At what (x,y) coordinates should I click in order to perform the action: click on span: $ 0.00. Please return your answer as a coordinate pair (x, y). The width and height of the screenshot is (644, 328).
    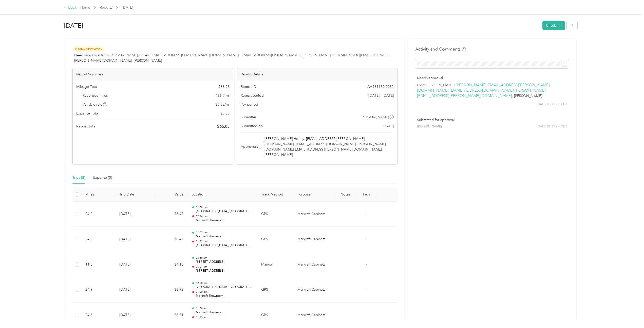
    Looking at the image, I should click on (225, 113).